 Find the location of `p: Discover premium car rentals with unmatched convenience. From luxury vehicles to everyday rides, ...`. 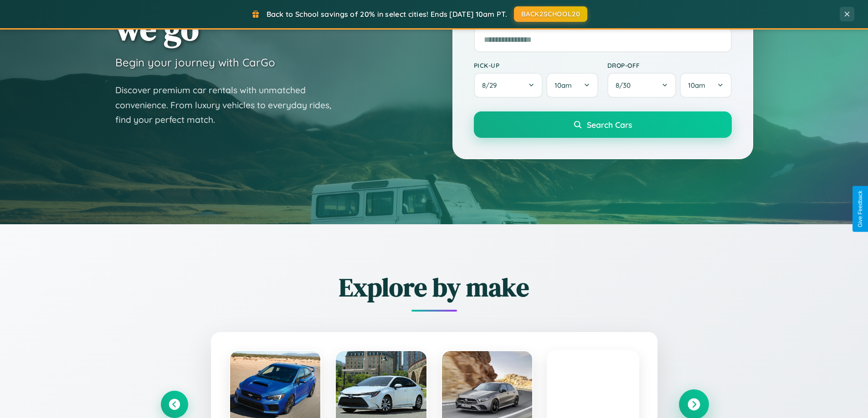

p: Discover premium car rentals with unmatched convenience. From luxury vehicles to everyday rides, ... is located at coordinates (229, 105).